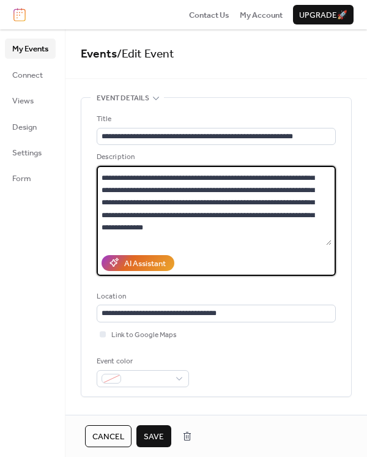 This screenshot has height=457, width=367. Describe the element at coordinates (154, 437) in the screenshot. I see `button: Save` at that location.